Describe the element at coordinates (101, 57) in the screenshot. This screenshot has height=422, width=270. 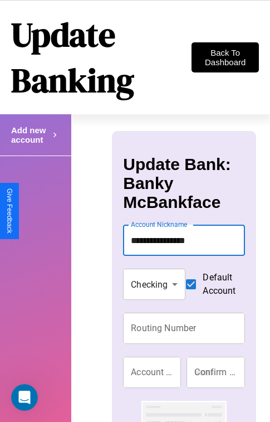
I see `h1: Update Banking` at that location.